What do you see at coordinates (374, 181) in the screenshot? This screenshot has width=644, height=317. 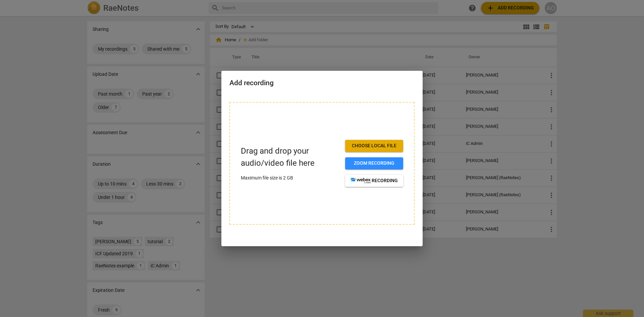 I see `button: recording` at bounding box center [374, 181].